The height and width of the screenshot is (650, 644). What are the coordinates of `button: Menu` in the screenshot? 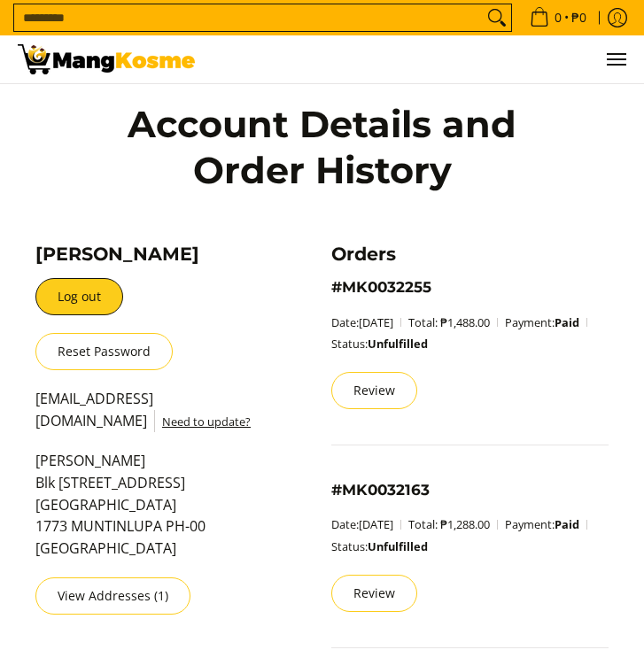 It's located at (615, 60).